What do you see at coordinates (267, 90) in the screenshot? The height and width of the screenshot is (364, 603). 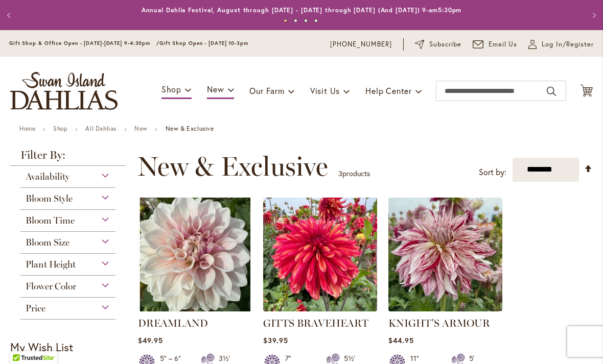 I see `span: Our Farm` at bounding box center [267, 90].